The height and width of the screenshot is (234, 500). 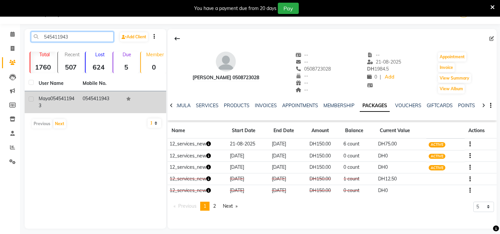 What do you see at coordinates (248, 144) in the screenshot?
I see `td: 21-08-2025` at bounding box center [248, 144].